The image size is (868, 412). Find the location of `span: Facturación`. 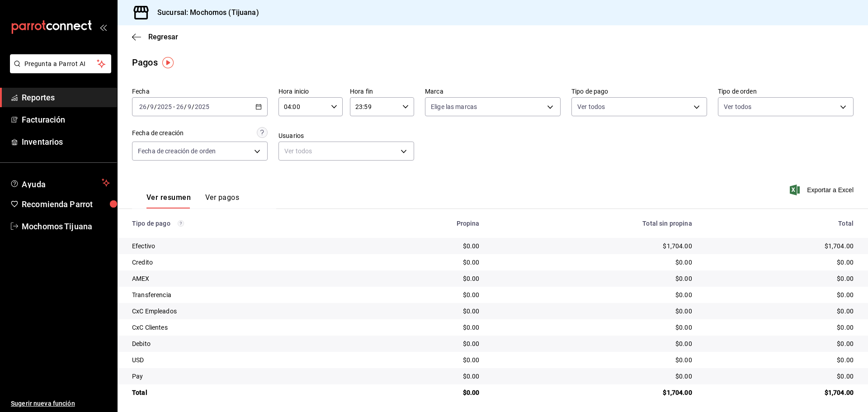

span: Facturación is located at coordinates (66, 119).